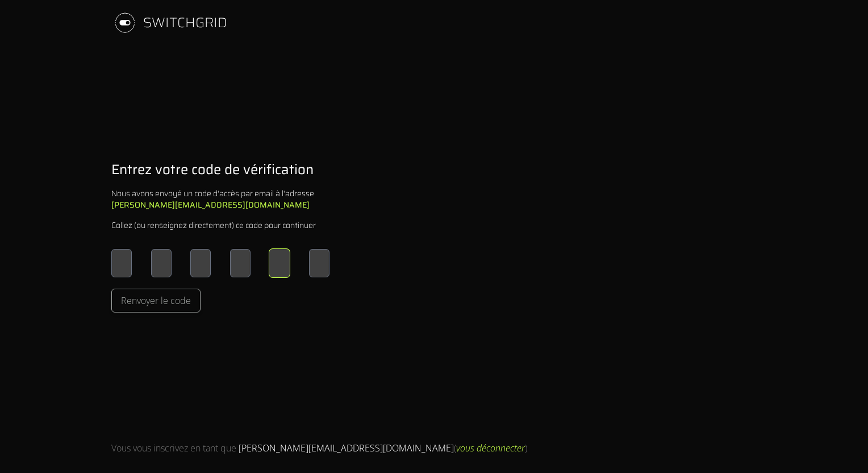  Describe the element at coordinates (122, 263) in the screenshot. I see `input: Please enter OTP character 1` at that location.